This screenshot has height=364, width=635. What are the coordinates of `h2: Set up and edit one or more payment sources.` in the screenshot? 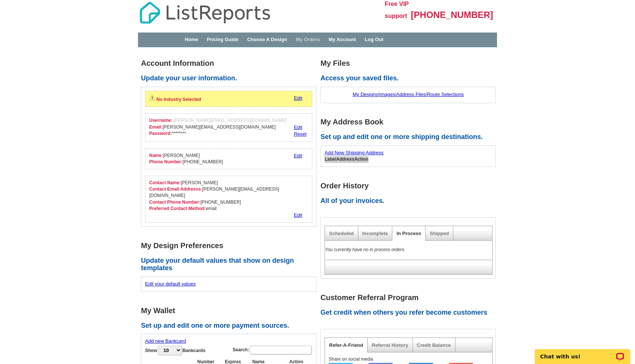 It's located at (230, 326).